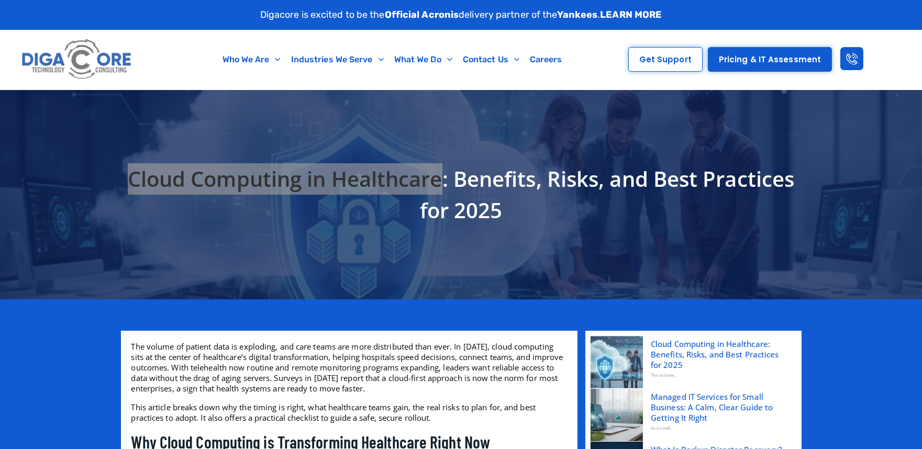 The image size is (922, 449). Describe the element at coordinates (546, 60) in the screenshot. I see `a: Careers` at that location.